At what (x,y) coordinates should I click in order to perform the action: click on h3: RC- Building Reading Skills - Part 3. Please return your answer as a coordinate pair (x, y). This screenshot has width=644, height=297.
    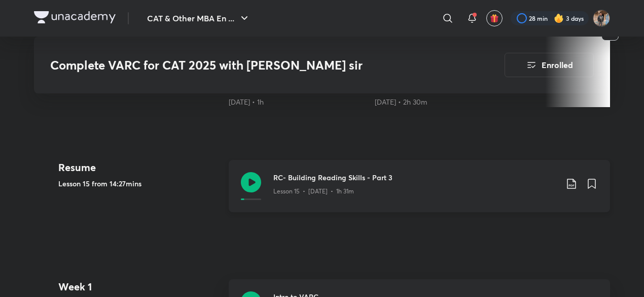
    Looking at the image, I should click on (416, 178).